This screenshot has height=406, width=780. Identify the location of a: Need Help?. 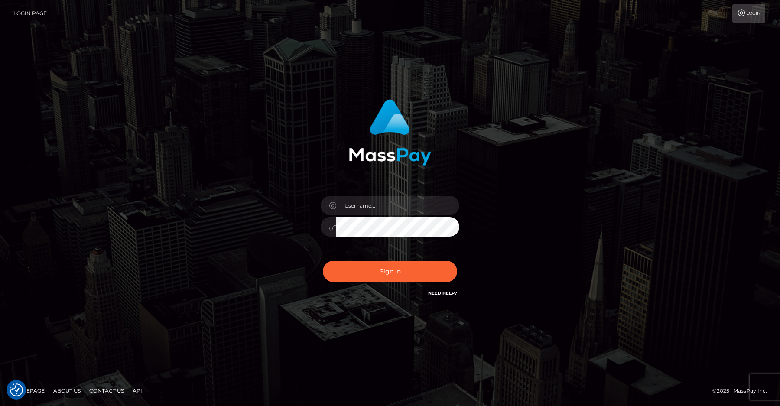
(442, 293).